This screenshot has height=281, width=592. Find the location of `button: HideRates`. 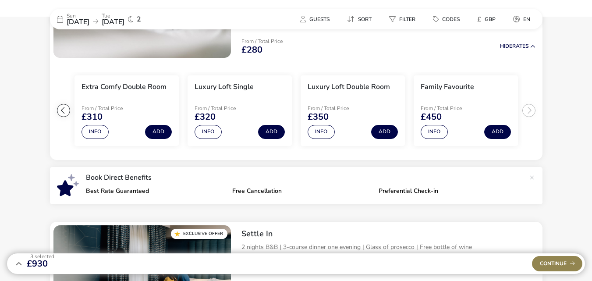

button: HideRates is located at coordinates (518, 46).